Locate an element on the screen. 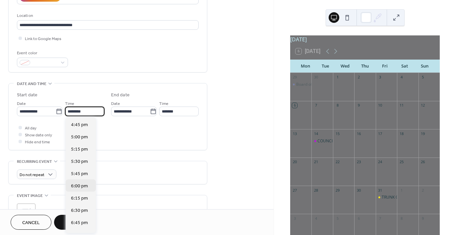  span: 6:30 pm is located at coordinates (79, 211).